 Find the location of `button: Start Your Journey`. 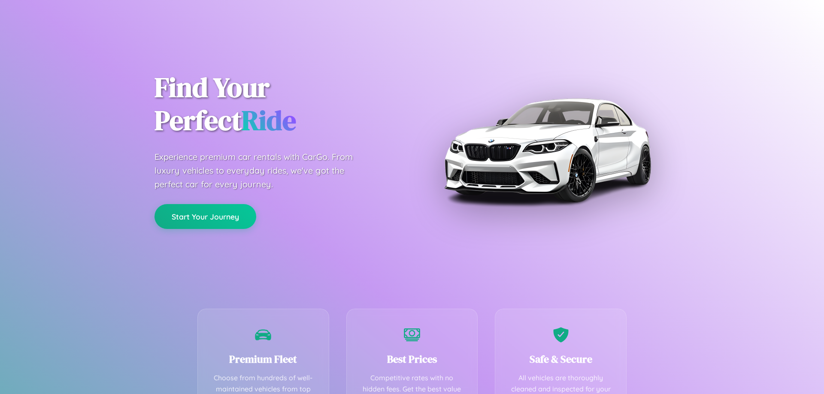

button: Start Your Journey is located at coordinates (205, 217).